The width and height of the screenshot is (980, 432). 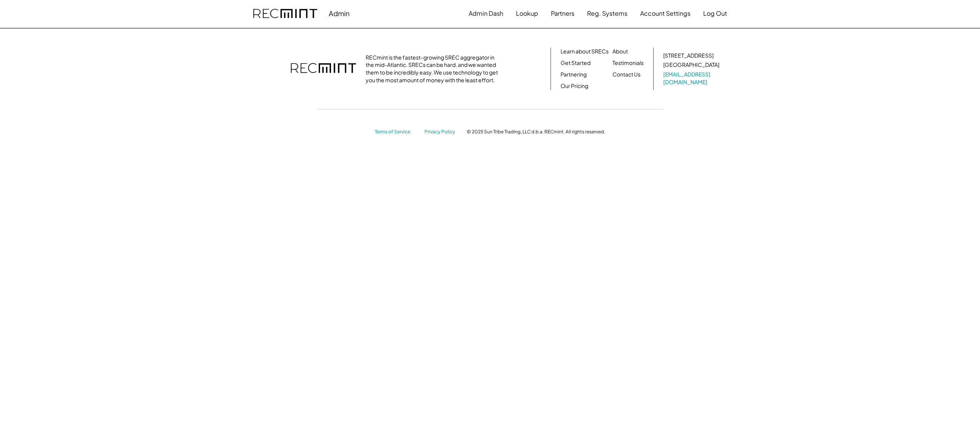 I want to click on button: Reg. Systems, so click(x=607, y=13).